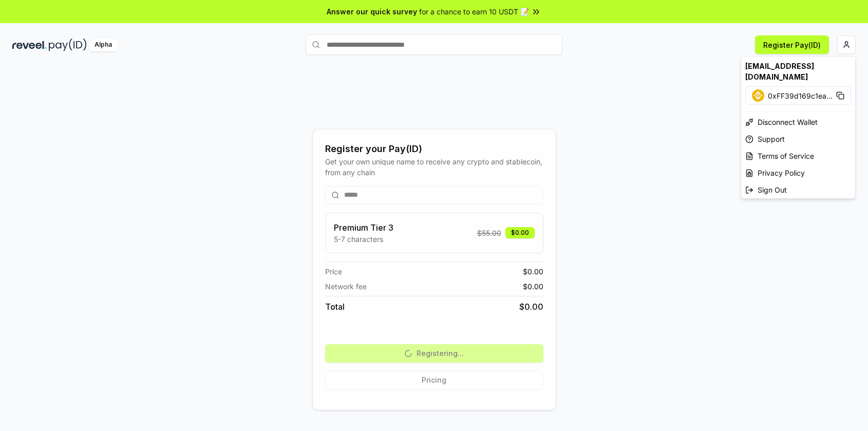 The width and height of the screenshot is (868, 431). Describe the element at coordinates (798, 122) in the screenshot. I see `div: Disconnect Wallet` at that location.